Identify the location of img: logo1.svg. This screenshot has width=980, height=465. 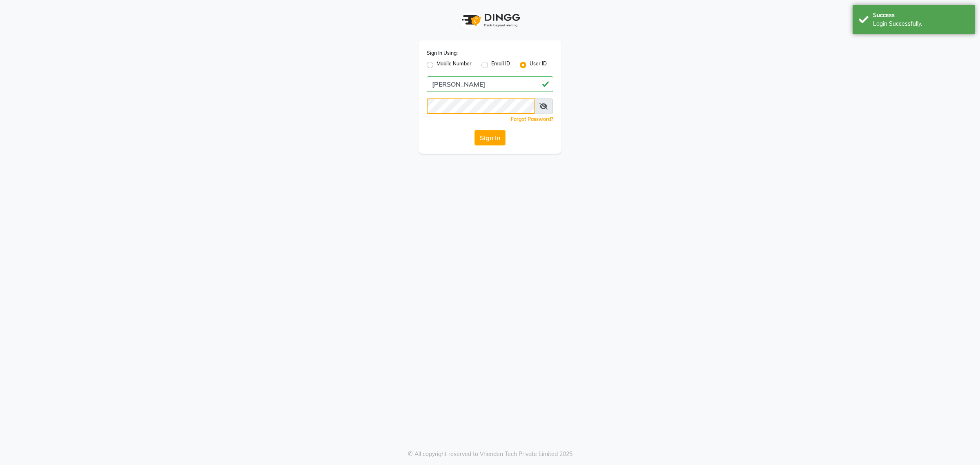
(490, 20).